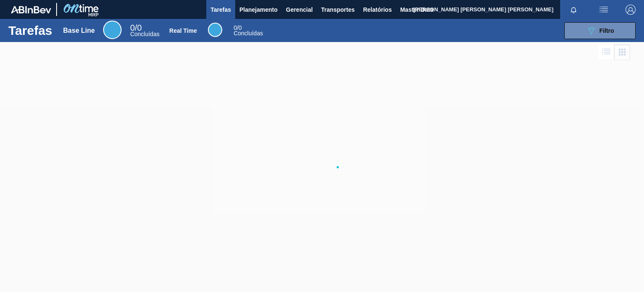 The image size is (644, 292). What do you see at coordinates (338, 9) in the screenshot?
I see `span: Transportes` at bounding box center [338, 9].